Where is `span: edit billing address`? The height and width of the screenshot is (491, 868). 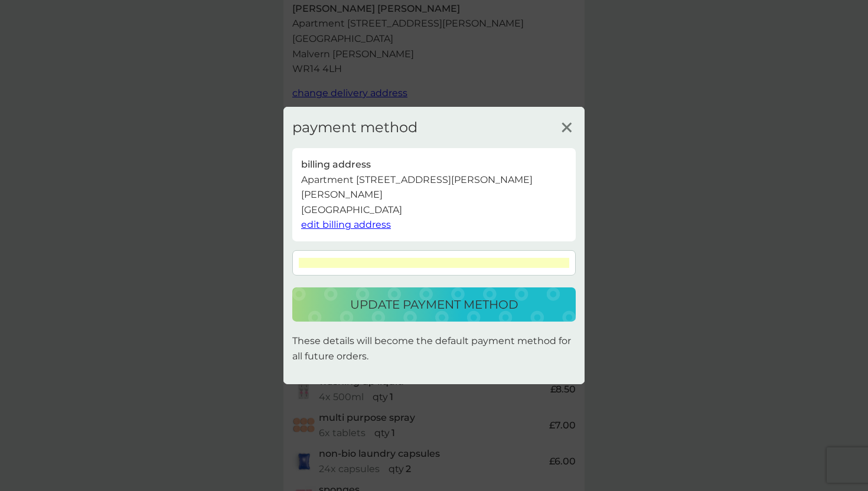
span: edit billing address is located at coordinates (346, 224).